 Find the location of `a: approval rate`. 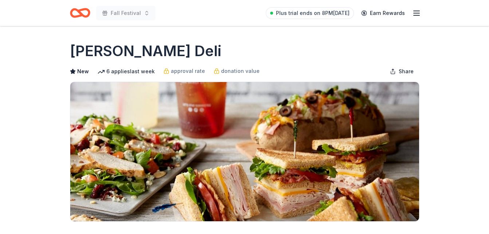

a: approval rate is located at coordinates (184, 71).